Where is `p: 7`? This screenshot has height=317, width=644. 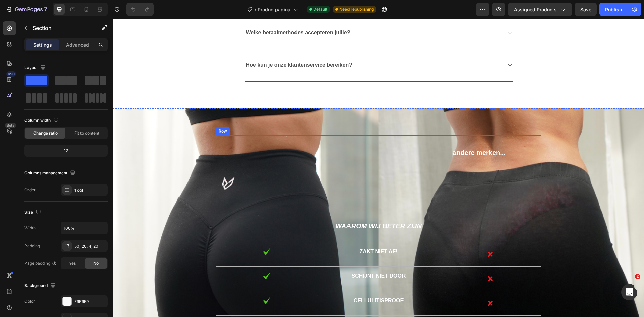 p: 7 is located at coordinates (46, 9).